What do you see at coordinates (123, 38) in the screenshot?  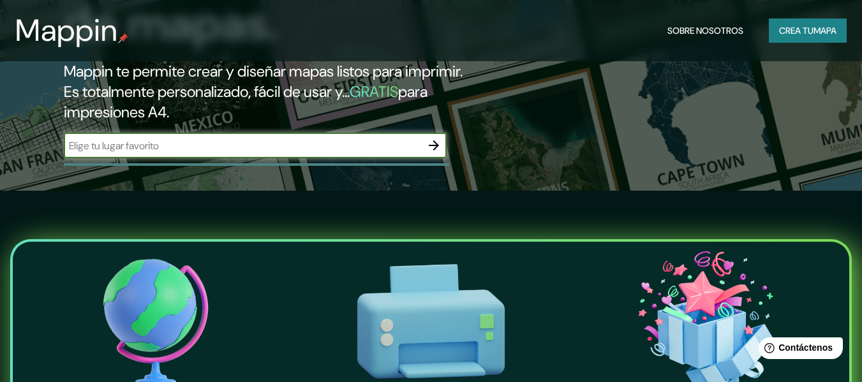 I see `img: pin de mapeo` at bounding box center [123, 38].